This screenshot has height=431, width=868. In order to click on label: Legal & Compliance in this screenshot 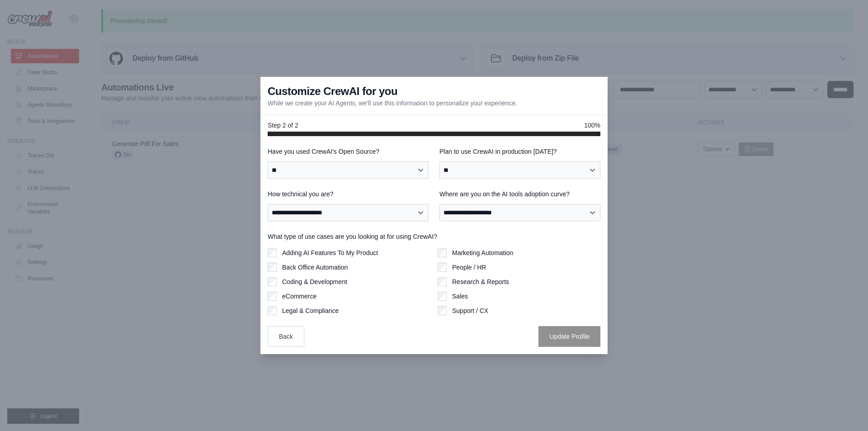, I will do `click(310, 311)`.